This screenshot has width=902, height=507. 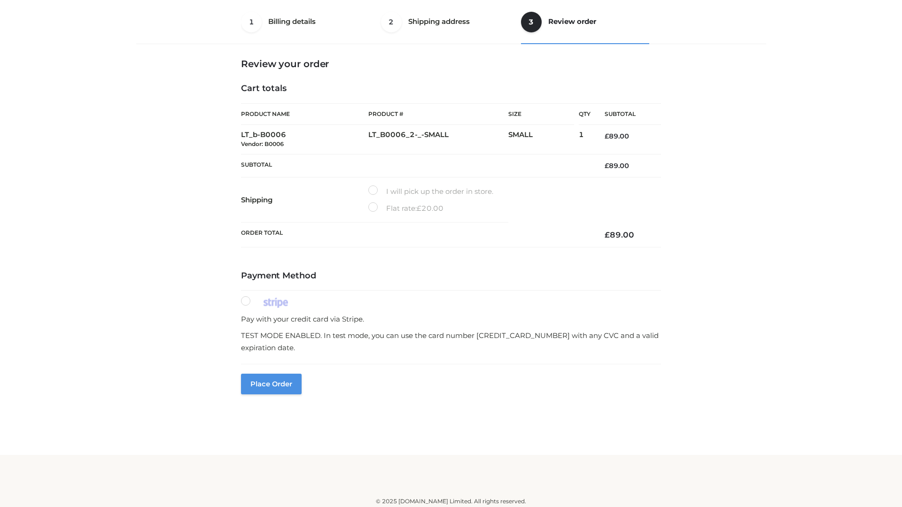 What do you see at coordinates (431, 192) in the screenshot?
I see `label: I will pick up the order in store.` at bounding box center [431, 192].